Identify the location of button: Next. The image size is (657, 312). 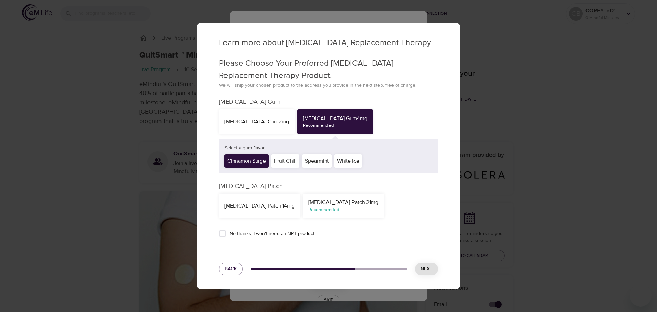
(427, 269).